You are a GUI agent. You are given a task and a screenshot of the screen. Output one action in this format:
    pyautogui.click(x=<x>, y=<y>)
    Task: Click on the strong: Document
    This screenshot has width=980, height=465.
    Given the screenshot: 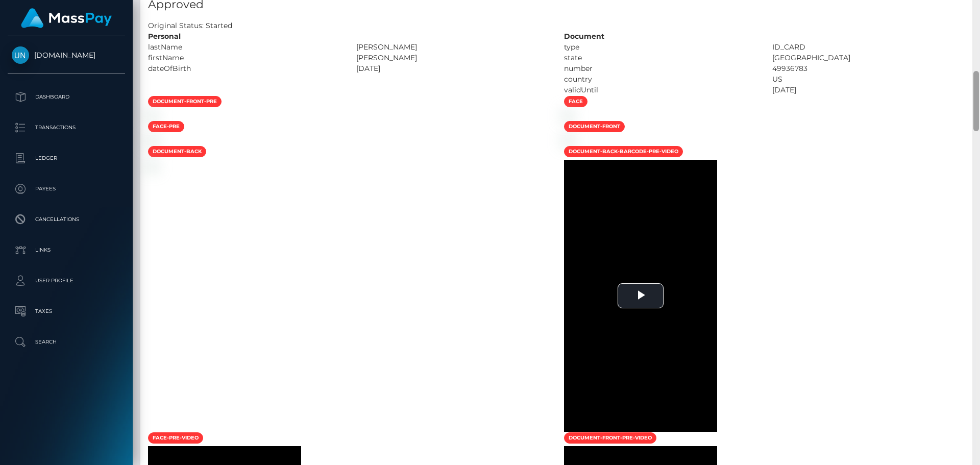 What is the action you would take?
    pyautogui.click(x=584, y=36)
    